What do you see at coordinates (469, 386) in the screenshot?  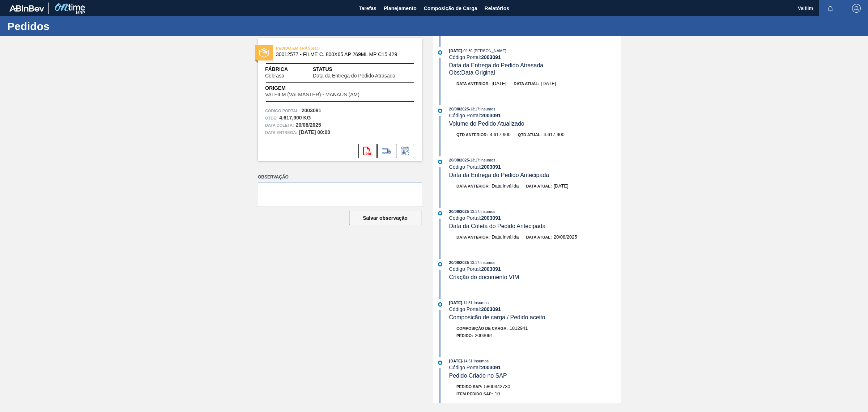 I see `span: Pedido SAP:` at bounding box center [469, 386].